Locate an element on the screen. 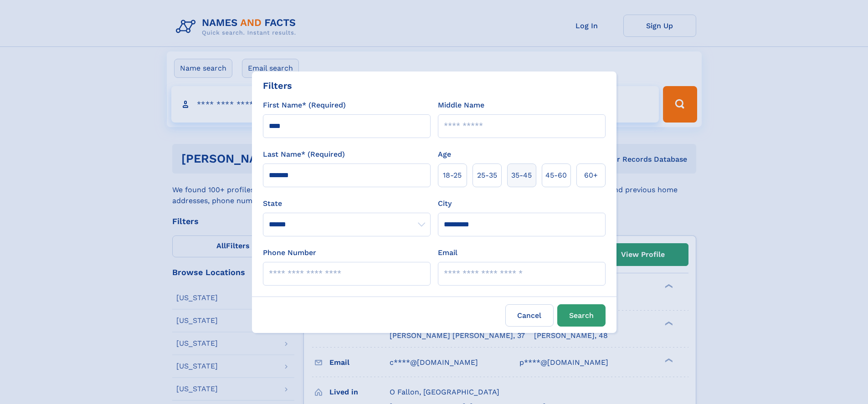  label: Middle Name is located at coordinates (461, 105).